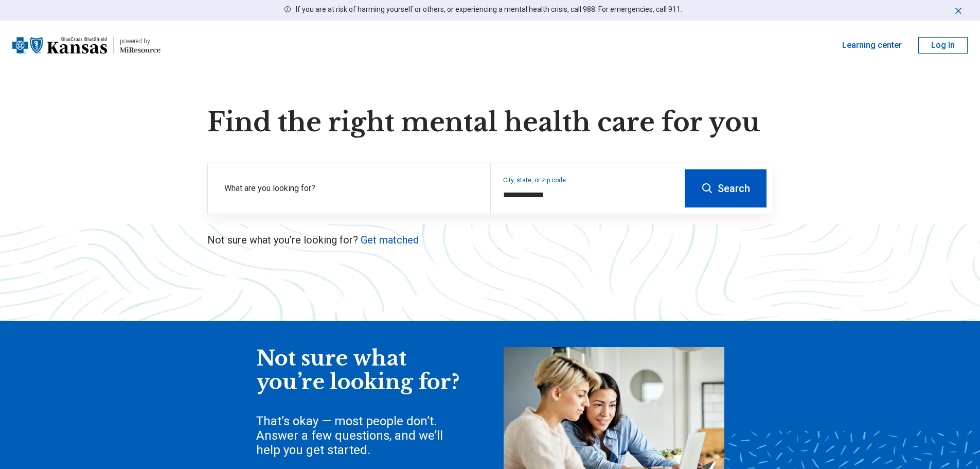 This screenshot has width=980, height=469. I want to click on div: powered by, so click(140, 41).